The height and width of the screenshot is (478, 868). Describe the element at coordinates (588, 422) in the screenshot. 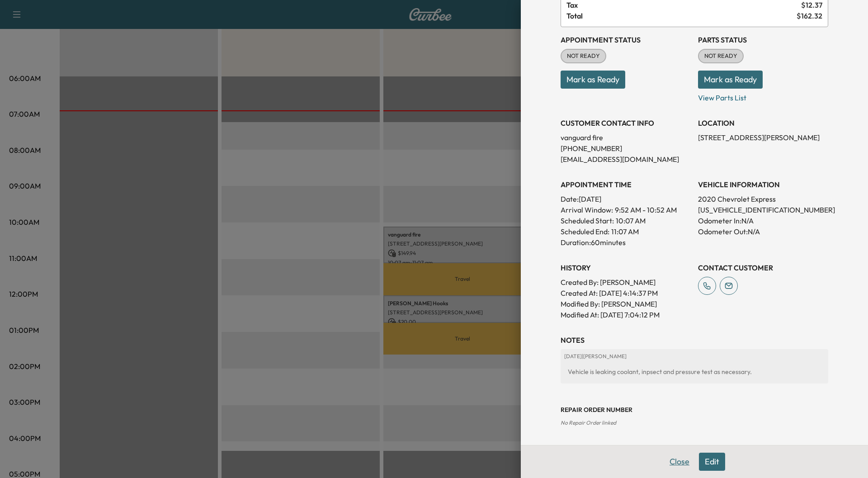

I see `span: No Repair Order linked` at that location.